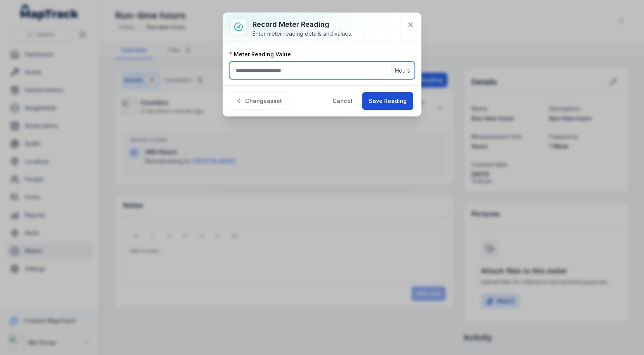 Image resolution: width=644 pixels, height=355 pixels. I want to click on input: :r1gp:-form-item-label, so click(322, 70).